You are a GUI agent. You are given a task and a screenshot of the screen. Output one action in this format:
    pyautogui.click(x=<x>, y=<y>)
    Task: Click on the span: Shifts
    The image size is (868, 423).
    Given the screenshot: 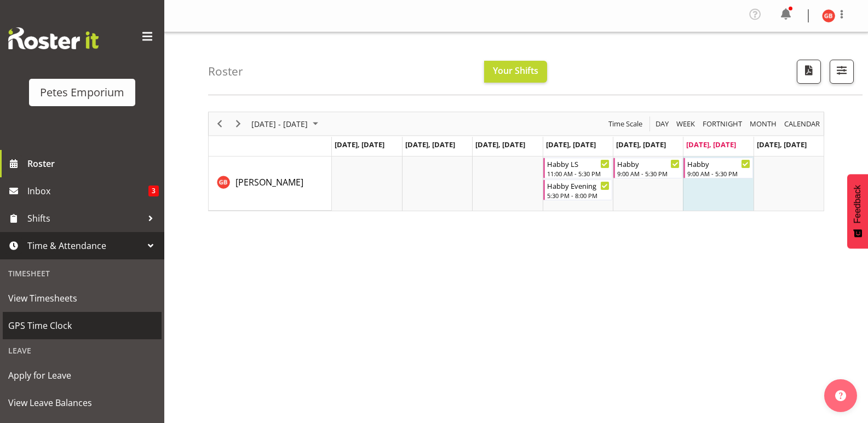 What is the action you would take?
    pyautogui.click(x=85, y=219)
    